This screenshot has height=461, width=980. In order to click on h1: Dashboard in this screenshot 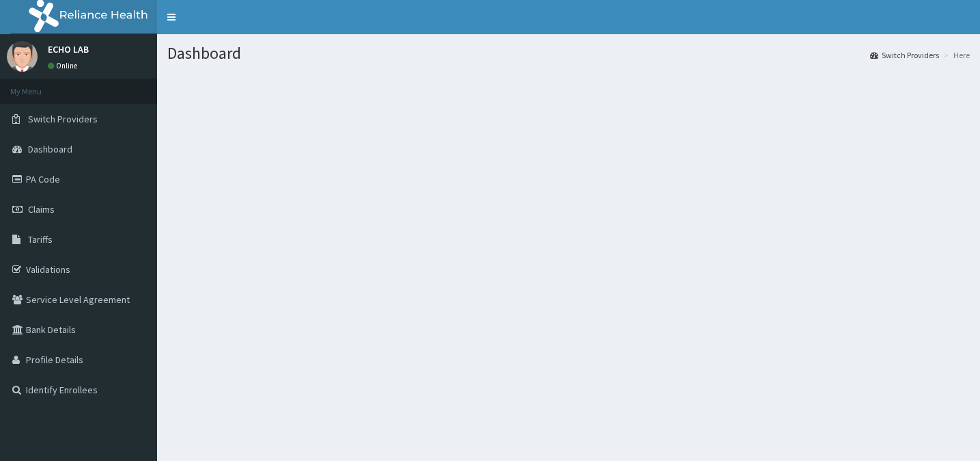, I will do `click(569, 53)`.